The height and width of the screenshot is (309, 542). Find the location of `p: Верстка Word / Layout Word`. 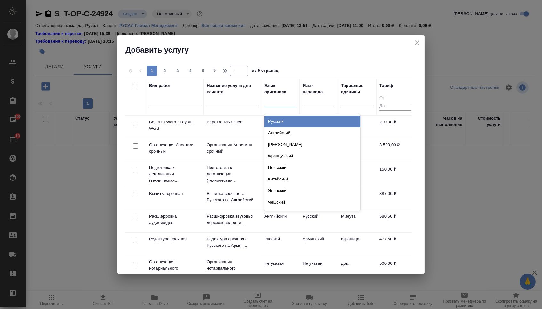

p: Верстка Word / Layout Word is located at coordinates (175, 125).